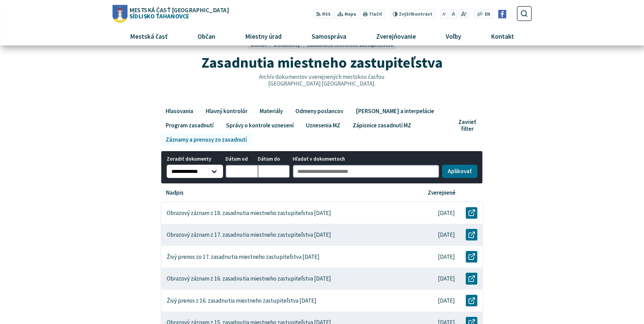 This screenshot has width=644, height=324. I want to click on span: Zvýšiť, so click(405, 14).